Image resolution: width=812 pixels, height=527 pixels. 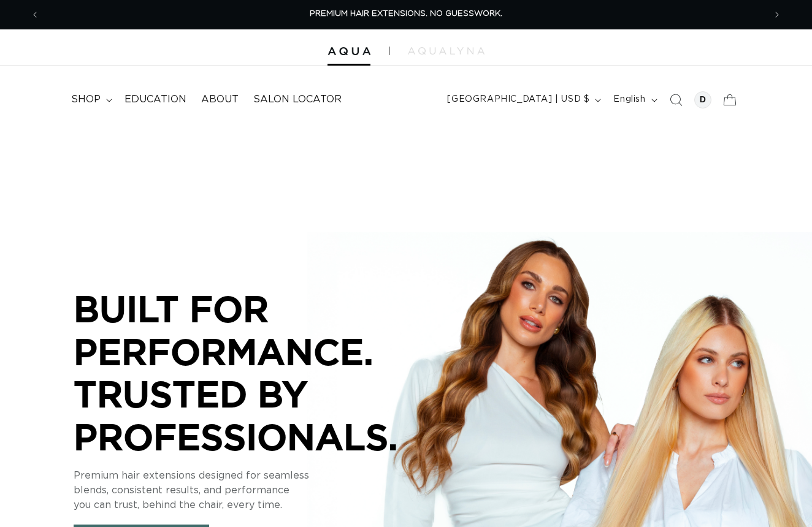 What do you see at coordinates (35, 15) in the screenshot?
I see `button: Previous announcement` at bounding box center [35, 15].